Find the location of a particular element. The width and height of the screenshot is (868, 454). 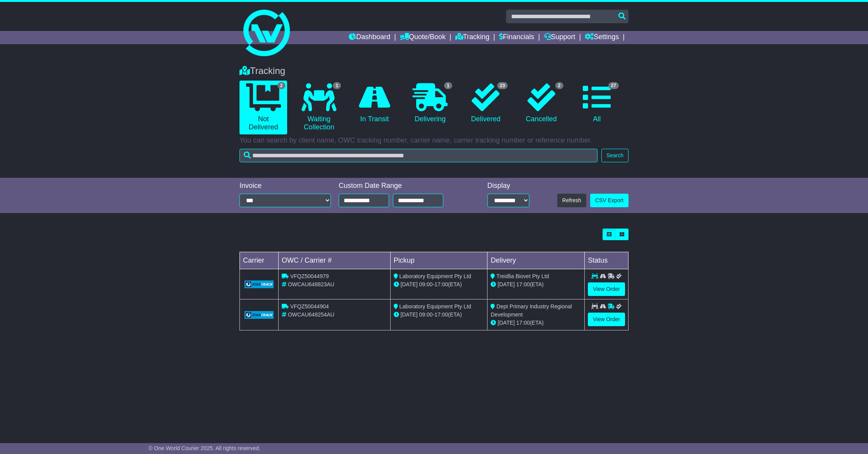

a: 2 Cancelled is located at coordinates (541, 104).